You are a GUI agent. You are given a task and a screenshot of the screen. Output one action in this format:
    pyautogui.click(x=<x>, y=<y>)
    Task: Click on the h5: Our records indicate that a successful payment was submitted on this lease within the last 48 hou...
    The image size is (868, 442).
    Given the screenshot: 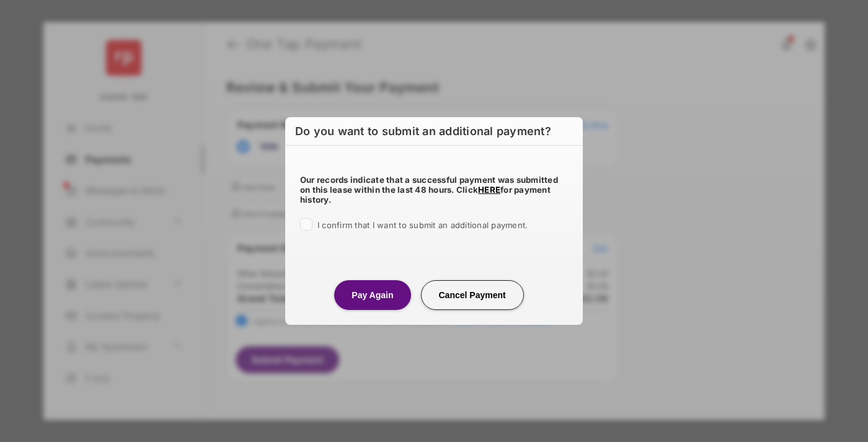 What is the action you would take?
    pyautogui.click(x=434, y=189)
    